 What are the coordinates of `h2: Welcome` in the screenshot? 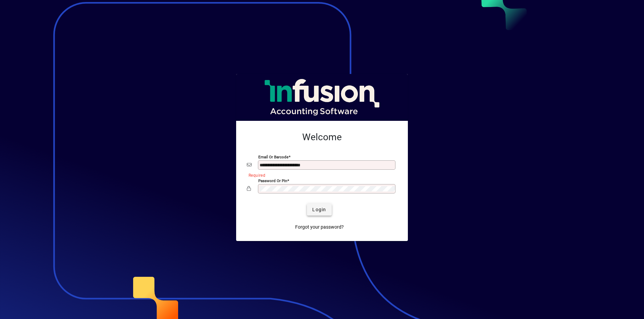 It's located at (322, 137).